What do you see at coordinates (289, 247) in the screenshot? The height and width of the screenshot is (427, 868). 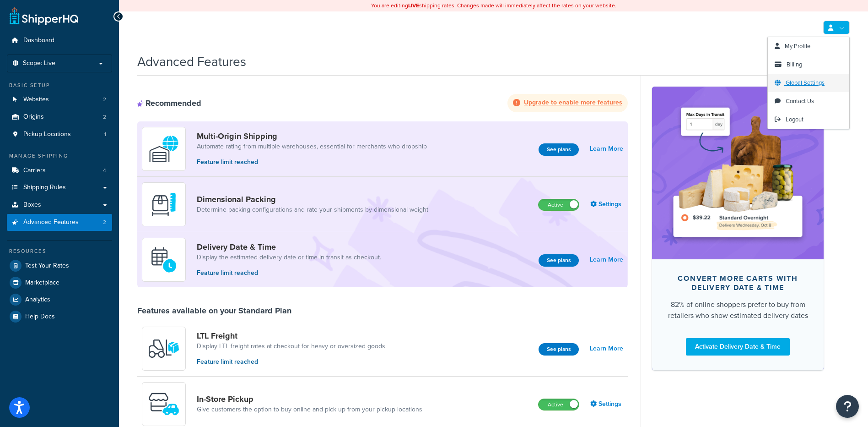 I see `a: Delivery Date & Time` at bounding box center [289, 247].